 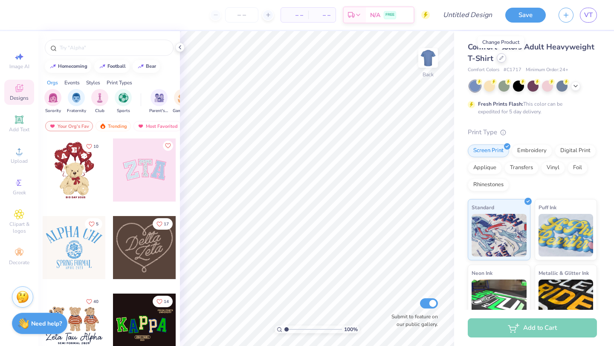 I want to click on div: Styles, so click(x=93, y=83).